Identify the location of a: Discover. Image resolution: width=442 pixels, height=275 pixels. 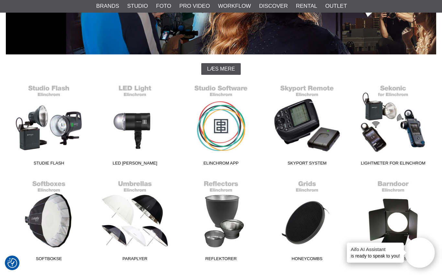
(274, 6).